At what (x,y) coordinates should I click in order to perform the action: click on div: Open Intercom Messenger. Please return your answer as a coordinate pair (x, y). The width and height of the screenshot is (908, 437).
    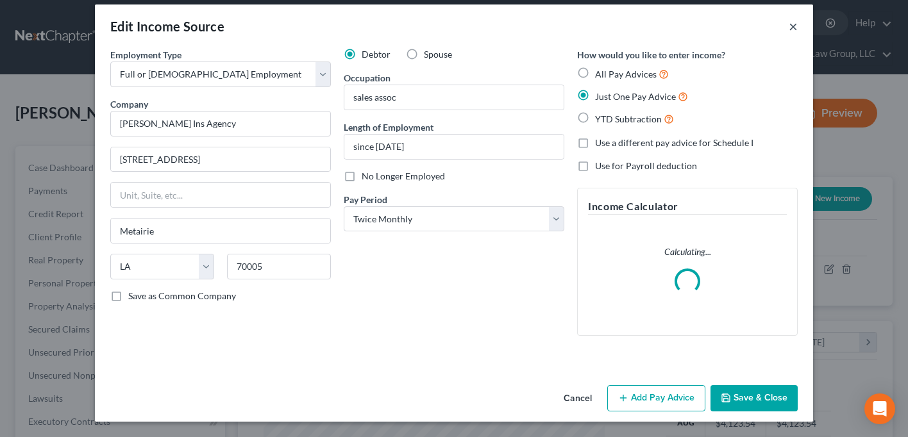
    Looking at the image, I should click on (880, 409).